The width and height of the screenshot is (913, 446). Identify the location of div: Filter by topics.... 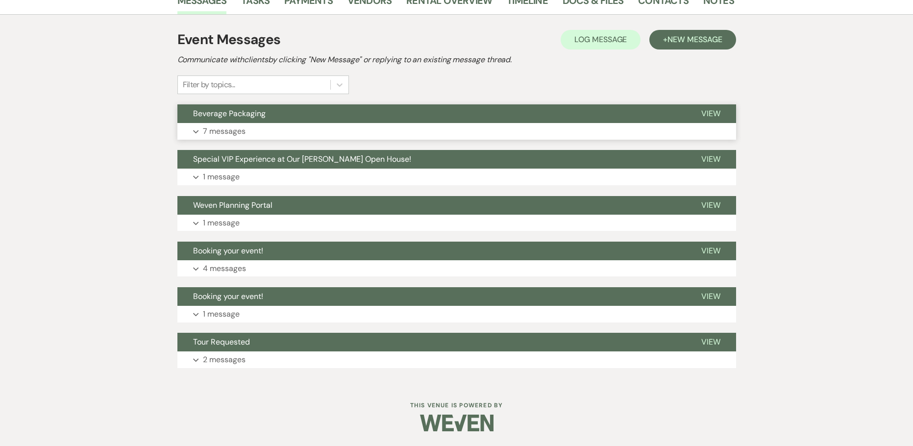
(209, 85).